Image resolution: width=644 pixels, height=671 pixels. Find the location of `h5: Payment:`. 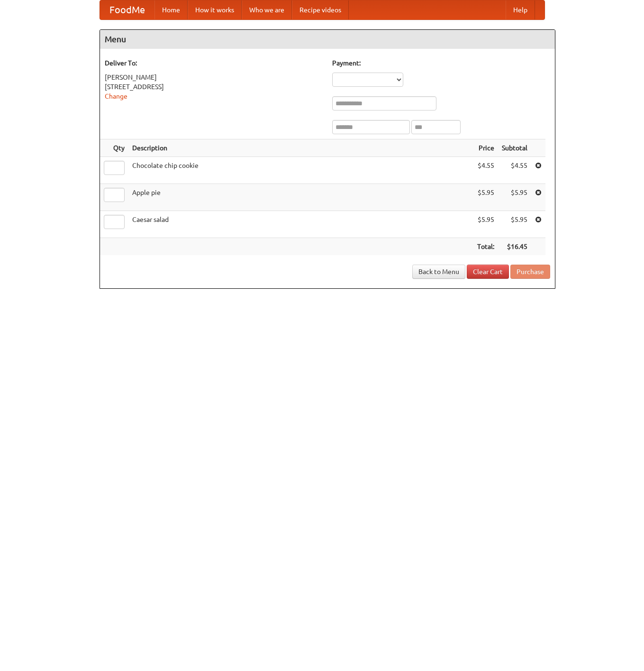

h5: Payment: is located at coordinates (441, 63).